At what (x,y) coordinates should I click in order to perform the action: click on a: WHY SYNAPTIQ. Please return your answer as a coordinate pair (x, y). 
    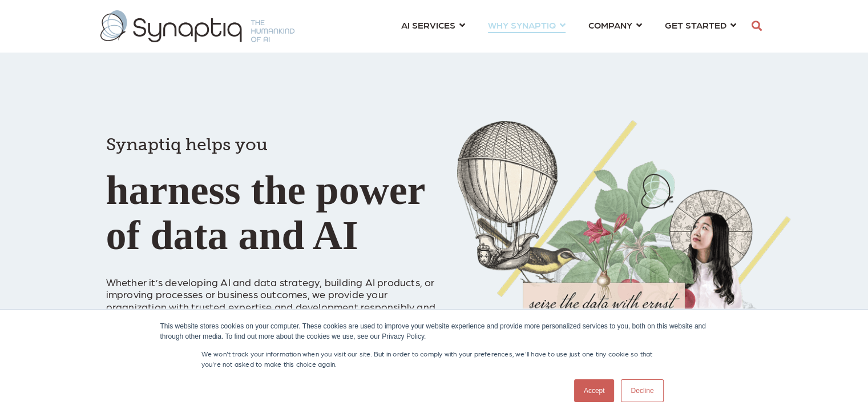
    Looking at the image, I should click on (527, 24).